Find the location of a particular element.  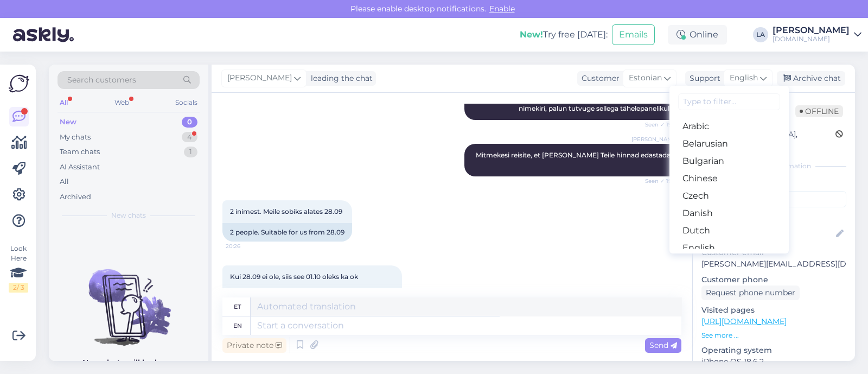

div: 4 is located at coordinates (189, 137).